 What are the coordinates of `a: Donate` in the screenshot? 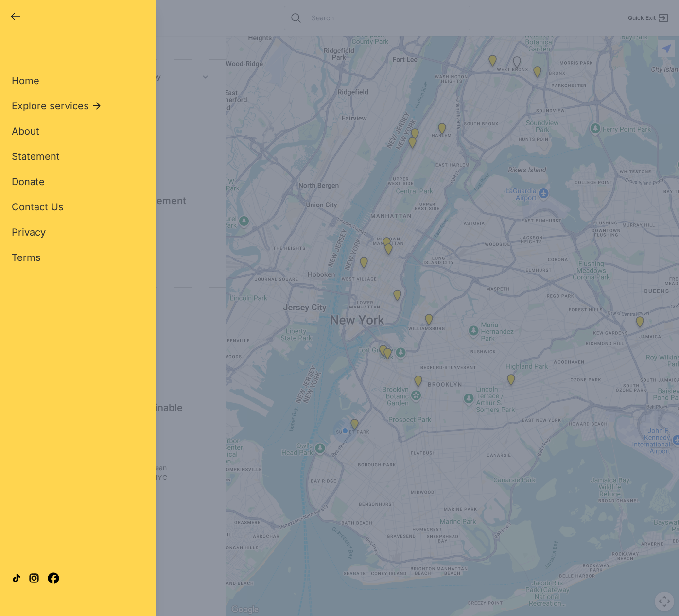 It's located at (28, 182).